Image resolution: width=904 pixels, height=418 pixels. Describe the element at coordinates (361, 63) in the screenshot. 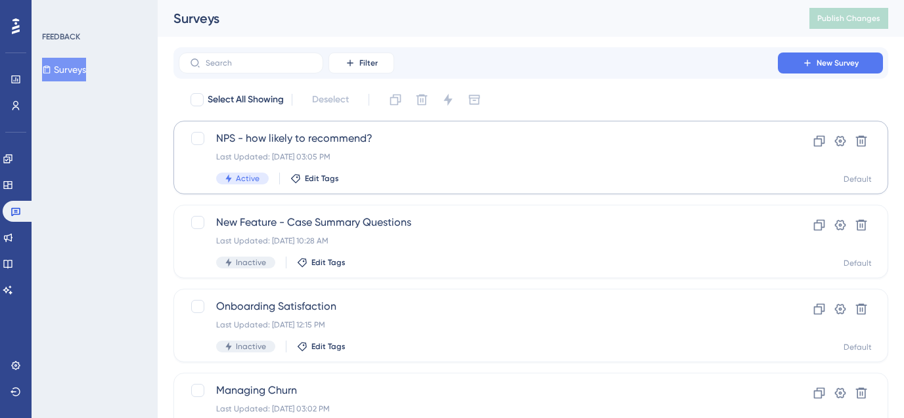

I see `button: Filter` at that location.